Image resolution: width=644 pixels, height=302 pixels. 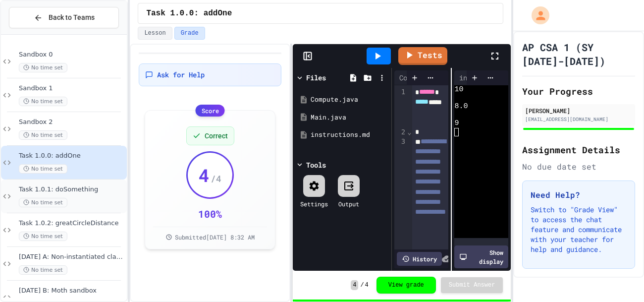 I want to click on div: 1, so click(x=401, y=107).